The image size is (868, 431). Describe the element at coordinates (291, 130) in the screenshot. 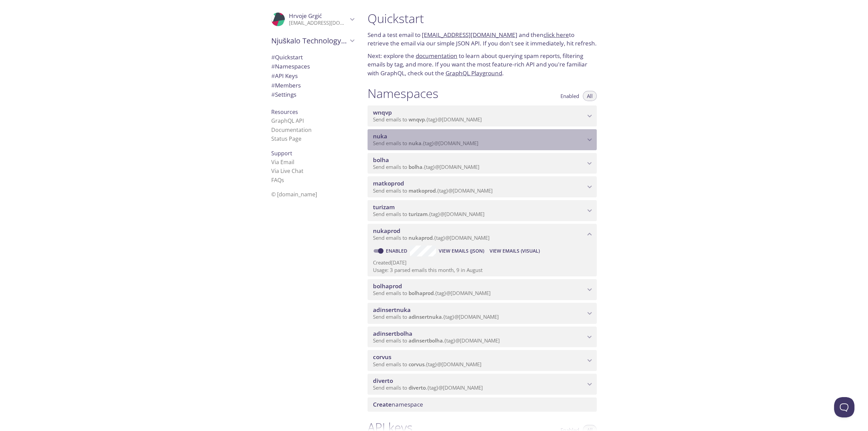

I see `a: Documentation` at that location.